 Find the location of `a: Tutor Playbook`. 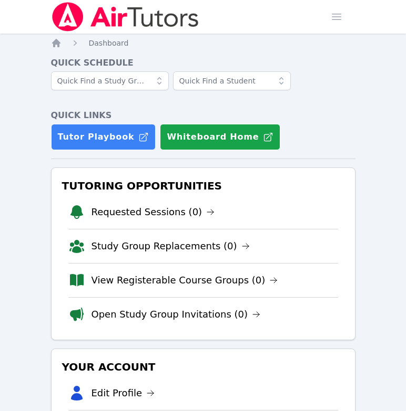

a: Tutor Playbook is located at coordinates (104, 137).